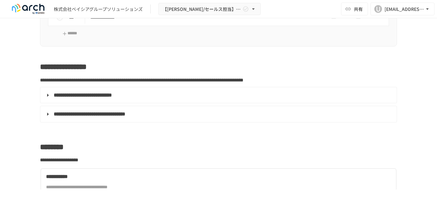 This screenshot has height=203, width=437. Describe the element at coordinates (378, 9) in the screenshot. I see `div: U` at that location.